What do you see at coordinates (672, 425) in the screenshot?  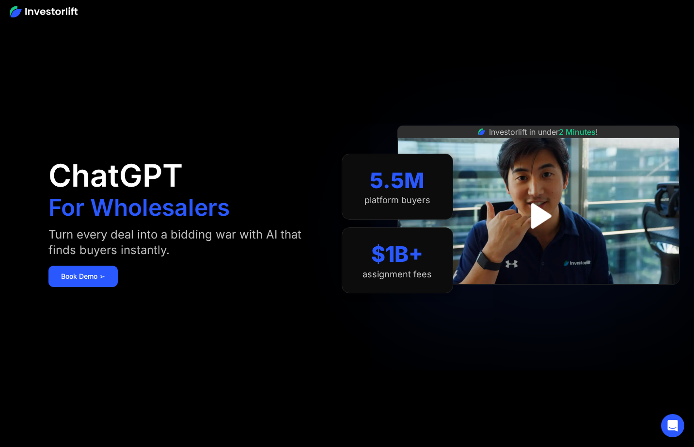 I see `div: Open Intercom Messenger` at bounding box center [672, 425].